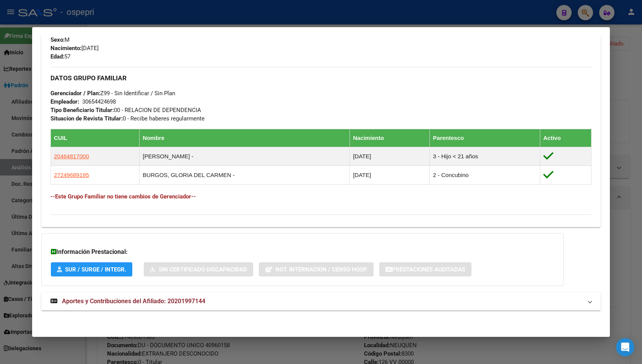 Image resolution: width=642 pixels, height=364 pixels. What do you see at coordinates (60, 40) in the screenshot?
I see `span: M` at bounding box center [60, 40].